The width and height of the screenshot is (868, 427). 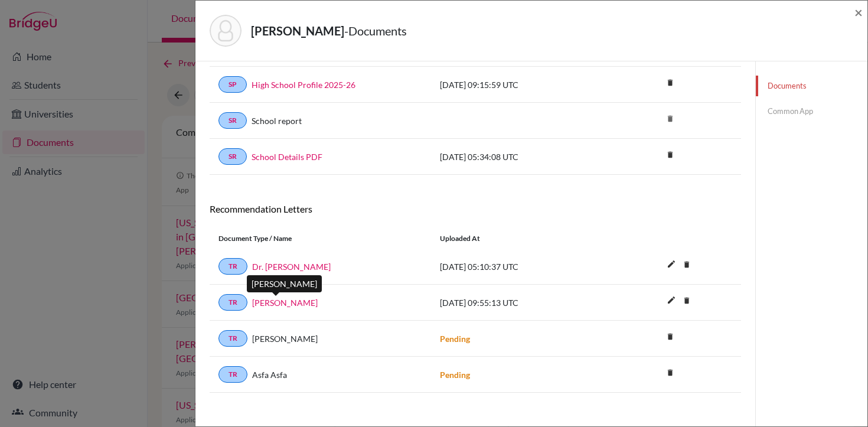 What do you see at coordinates (475, 208) in the screenshot?
I see `h6: Recommendation Letters` at bounding box center [475, 208].